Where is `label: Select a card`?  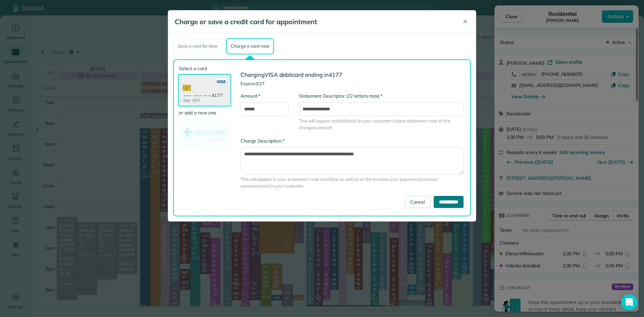
label: Select a card is located at coordinates (205, 68).